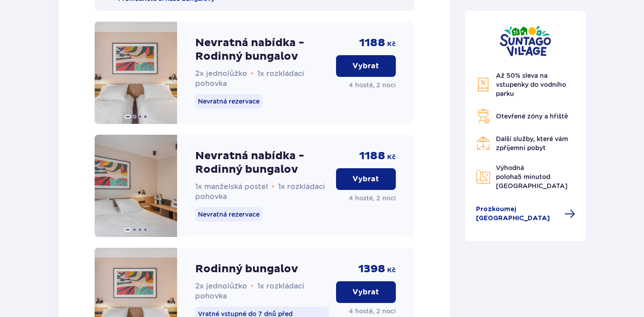 This screenshot has height=317, width=644. I want to click on span: Až 50% sleva na vstupenky do vodního parku, so click(530, 85).